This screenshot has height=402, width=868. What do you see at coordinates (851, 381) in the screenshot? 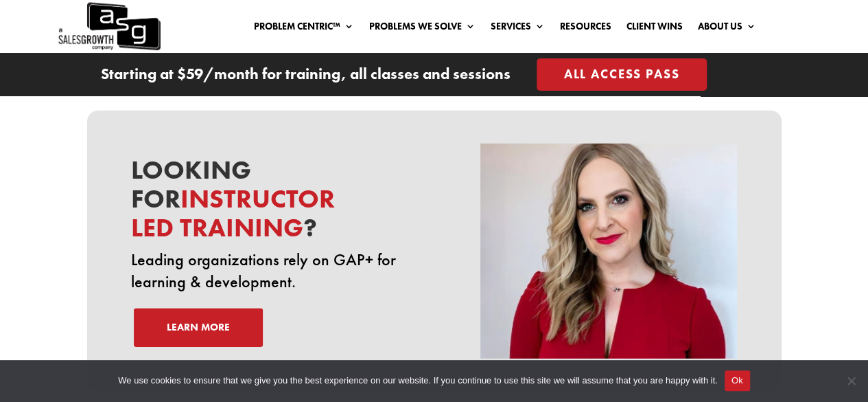
I see `span: No` at bounding box center [851, 381].